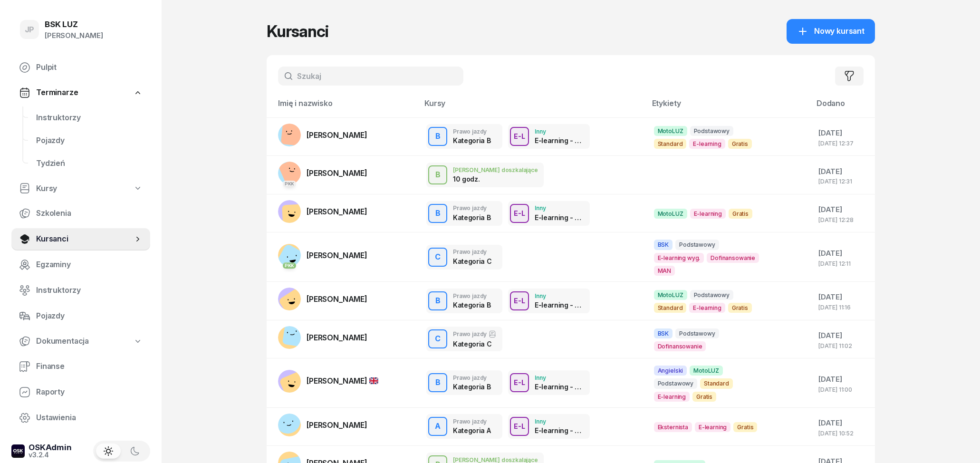  Describe the element at coordinates (89, 164) in the screenshot. I see `span: Tydzień` at that location.